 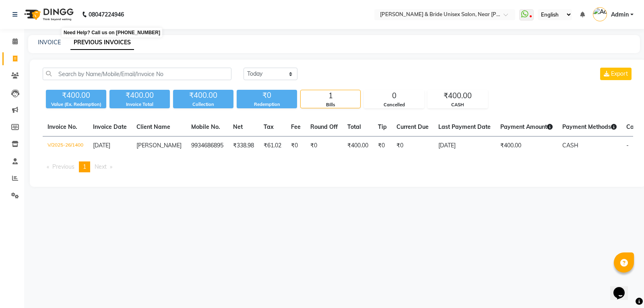 I want to click on td: ₹61.02, so click(x=273, y=146).